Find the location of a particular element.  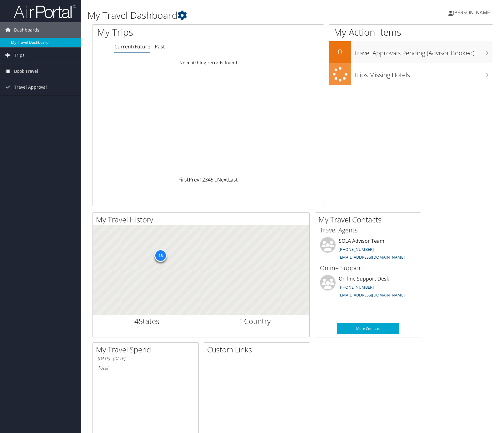

a: 0Travel Approvals Pending (Advisor Booked) is located at coordinates (411, 52).